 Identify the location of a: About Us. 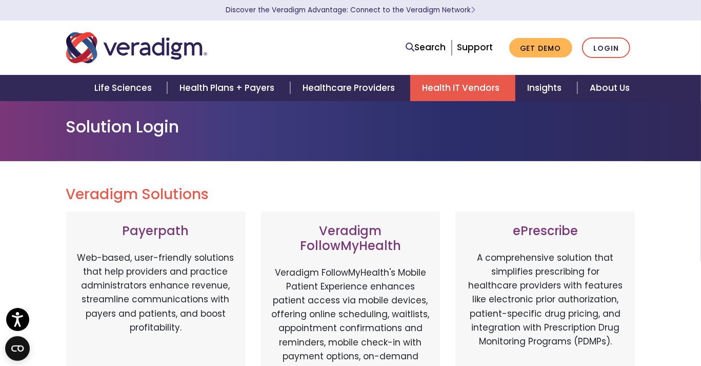
(610, 88).